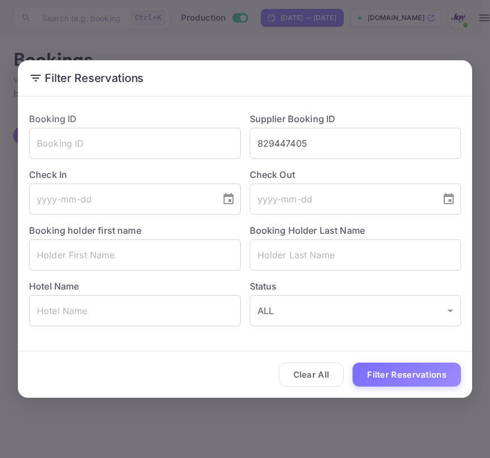 This screenshot has height=458, width=490. What do you see at coordinates (54, 286) in the screenshot?
I see `label: Hotel Name` at bounding box center [54, 286].